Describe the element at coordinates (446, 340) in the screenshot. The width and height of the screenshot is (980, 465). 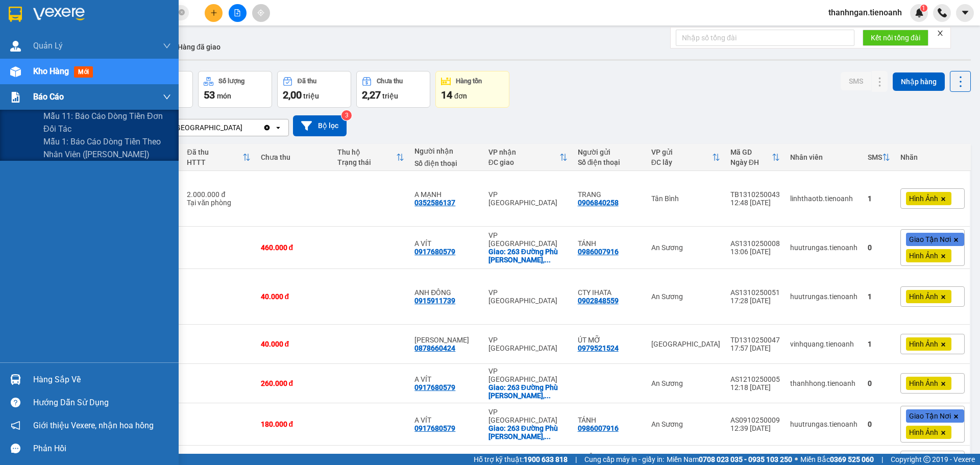
I see `div: LƯƠNG THẾ VINH` at that location.